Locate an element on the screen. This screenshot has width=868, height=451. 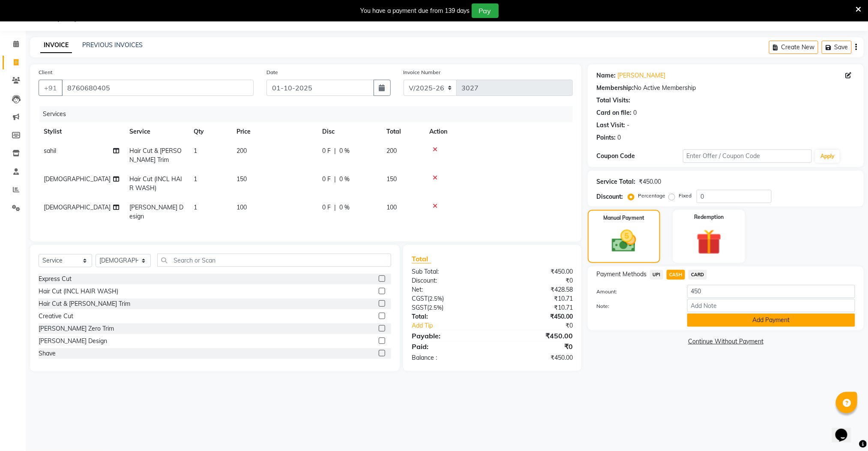
div: No Active Membership is located at coordinates (726, 88).